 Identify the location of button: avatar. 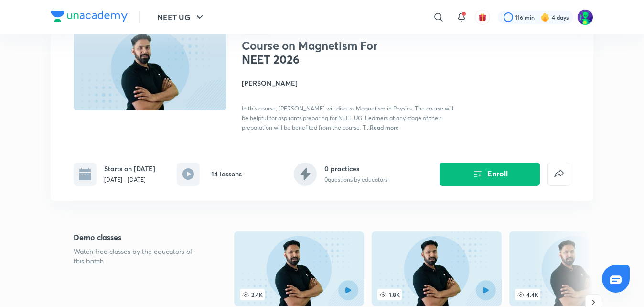
(482, 17).